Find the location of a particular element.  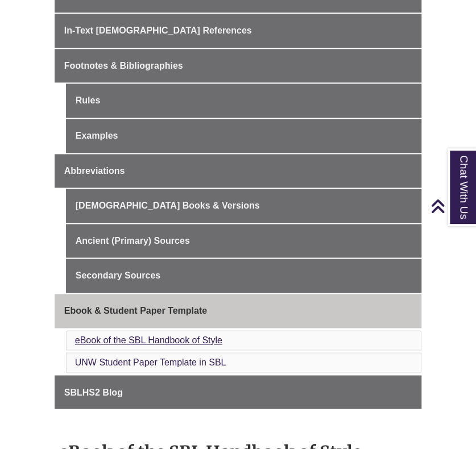

span: Footnotes & Bibliographies is located at coordinates (123, 65).